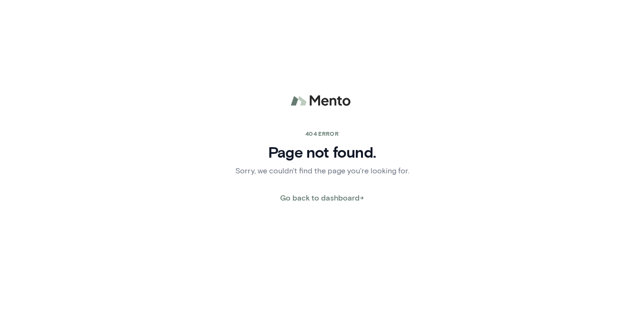 This screenshot has height=312, width=644. What do you see at coordinates (322, 133) in the screenshot?
I see `span: 404 error` at bounding box center [322, 133].